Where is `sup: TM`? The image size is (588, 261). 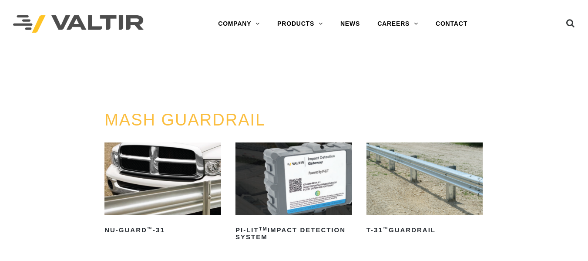 sup: TM is located at coordinates (263, 228).